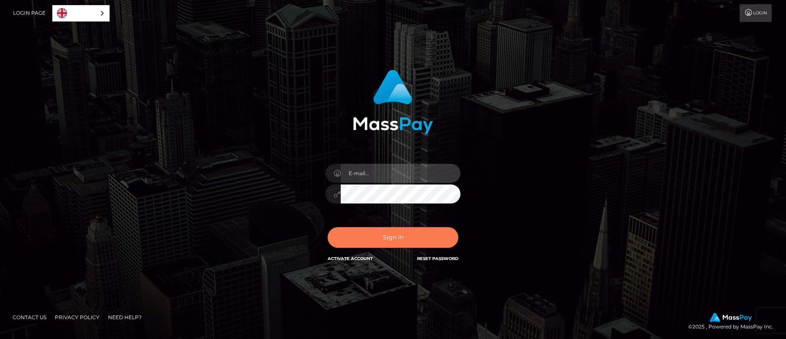 The height and width of the screenshot is (339, 786). What do you see at coordinates (401, 173) in the screenshot?
I see `input: E-mail...` at bounding box center [401, 173].